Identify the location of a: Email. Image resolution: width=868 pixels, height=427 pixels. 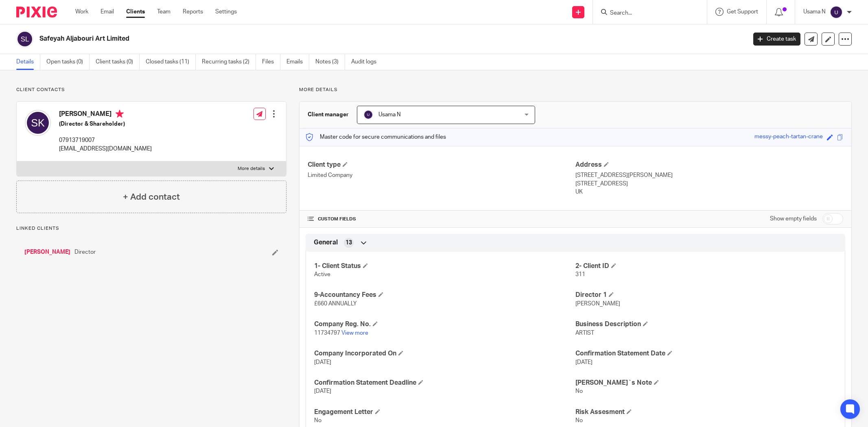
(107, 12).